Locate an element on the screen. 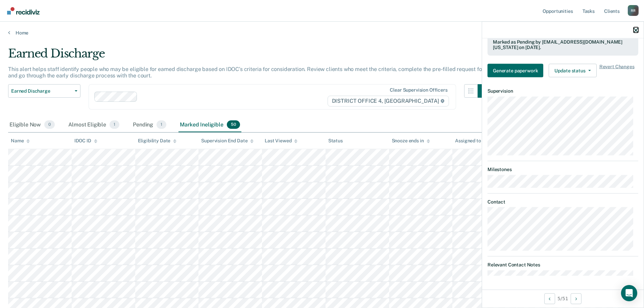  div: Marked Ineligible is located at coordinates (209, 125).